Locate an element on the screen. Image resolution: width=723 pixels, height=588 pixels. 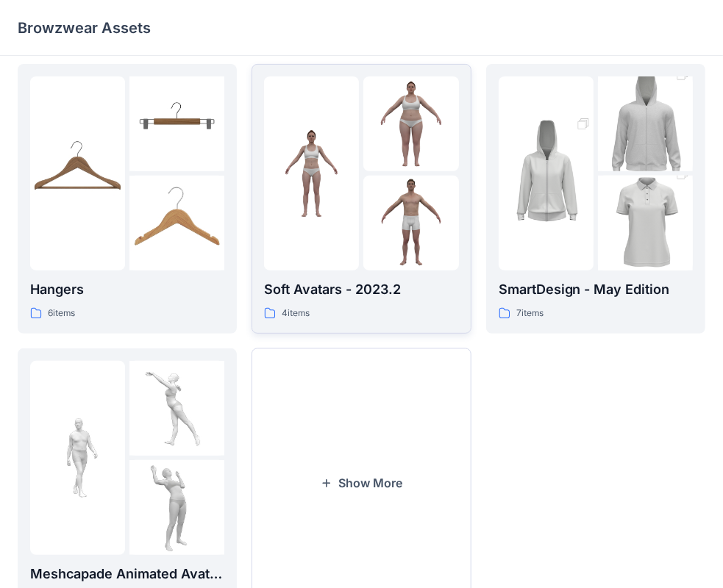
a: folder 1folder 2folder 3Soft Avatars - 2023.24items is located at coordinates (361, 198).